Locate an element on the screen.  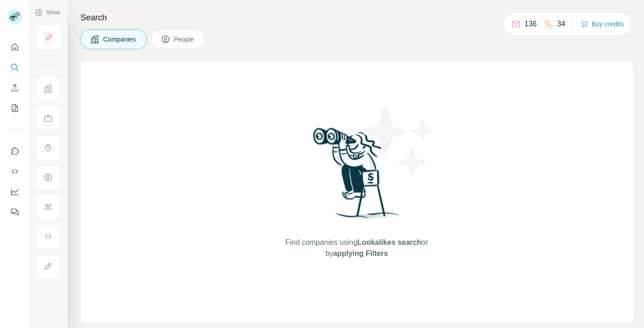
span: Lookalikes search is located at coordinates (390, 242).